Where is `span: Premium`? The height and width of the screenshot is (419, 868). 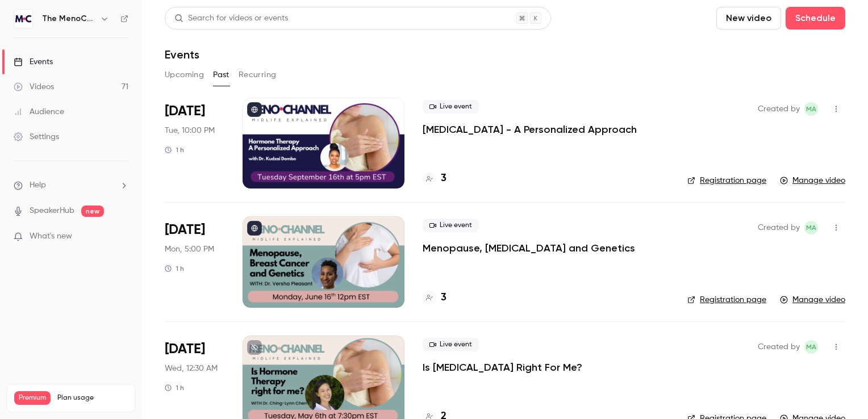
span: Premium is located at coordinates (32, 398).